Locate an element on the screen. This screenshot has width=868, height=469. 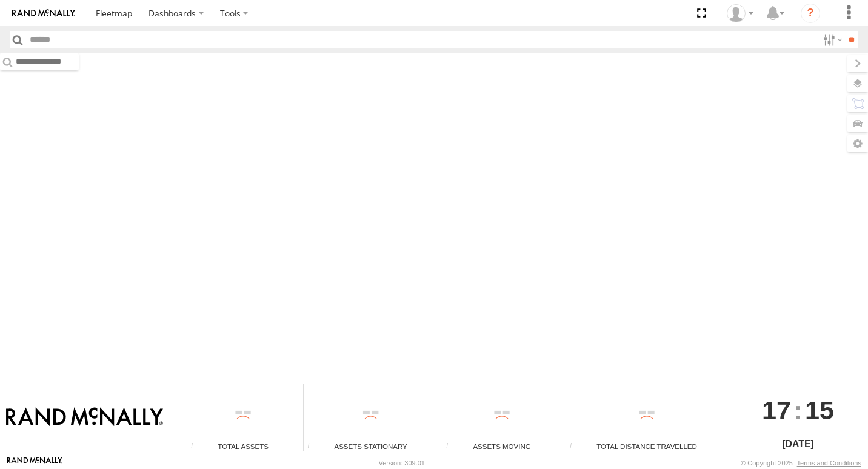
div: Total number of assets current in transit. is located at coordinates (451, 446).